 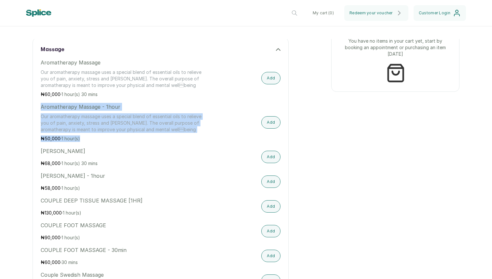 What do you see at coordinates (52, 49) in the screenshot?
I see `h3: massage` at bounding box center [52, 49].